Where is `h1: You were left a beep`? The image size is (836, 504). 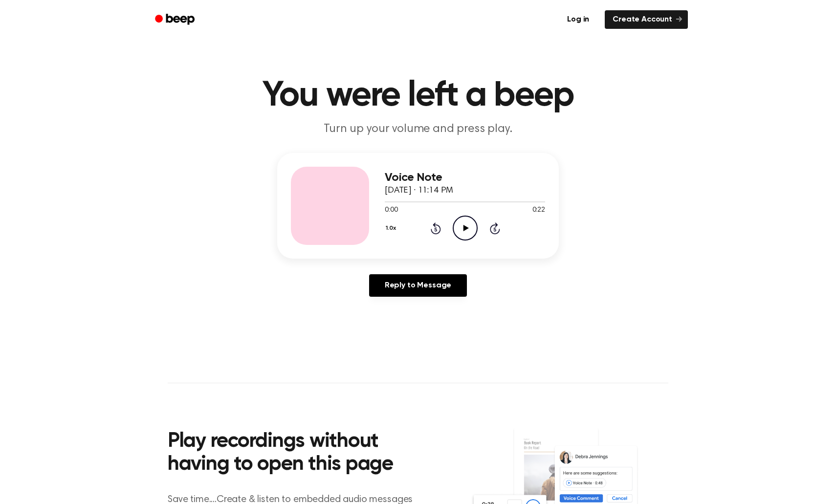 h1: You were left a beep is located at coordinates (418, 96).